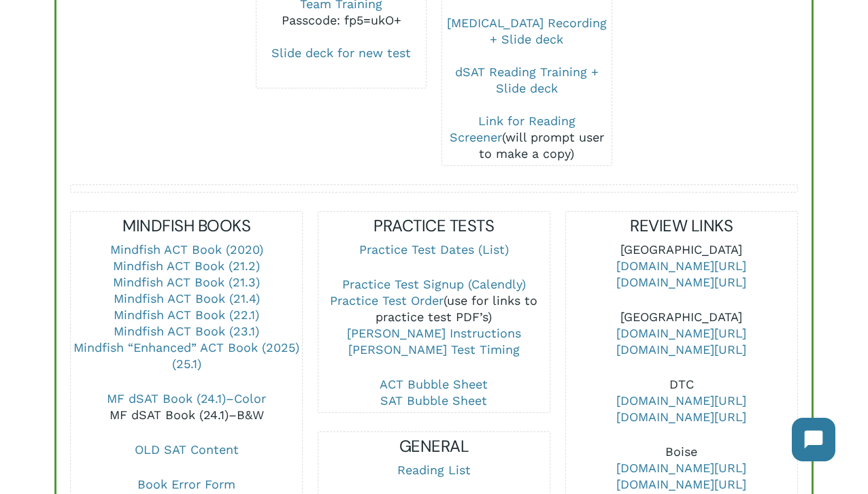 This screenshot has width=868, height=494. What do you see at coordinates (434, 469) in the screenshot?
I see `a: Reading List` at bounding box center [434, 469].